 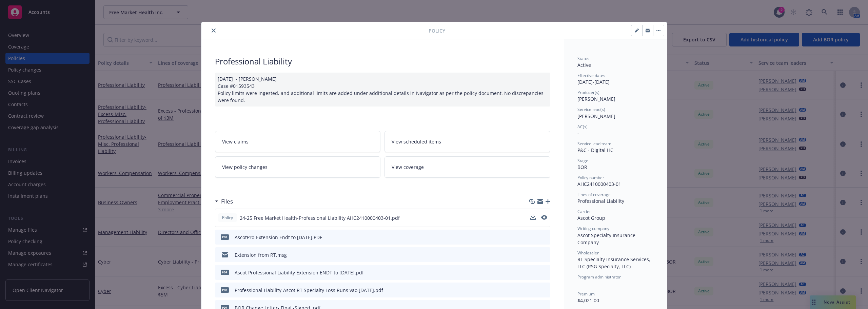 I want to click on span: PDF, so click(x=225, y=237).